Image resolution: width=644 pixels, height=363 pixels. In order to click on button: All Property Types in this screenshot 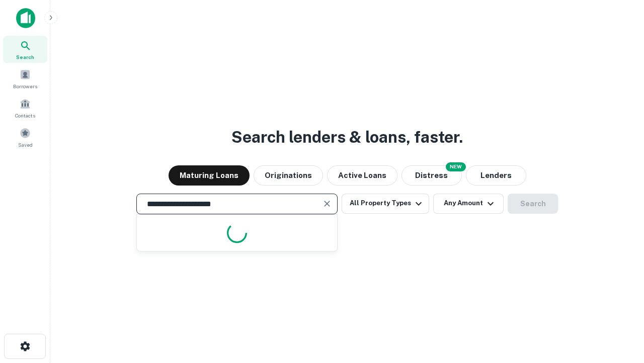, I will do `click(385, 204)`.